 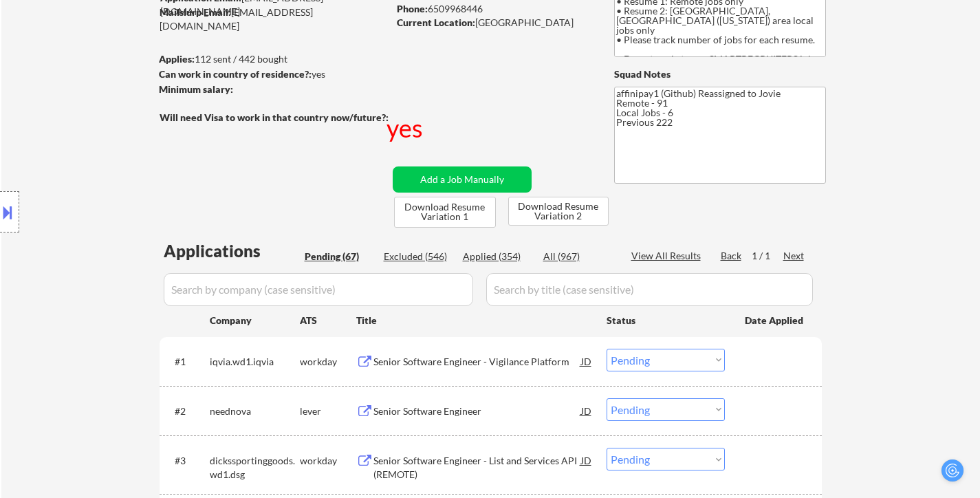 I want to click on div: 6509968446, so click(x=493, y=9).